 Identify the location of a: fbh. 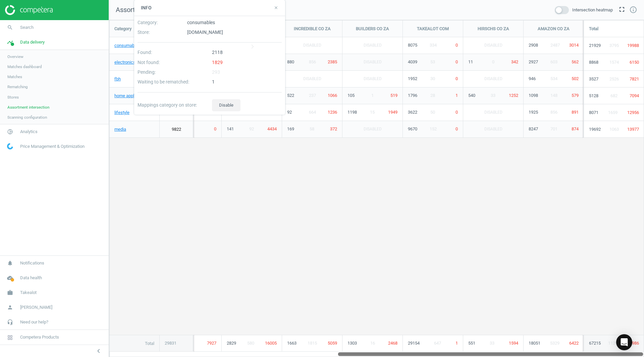
(134, 79).